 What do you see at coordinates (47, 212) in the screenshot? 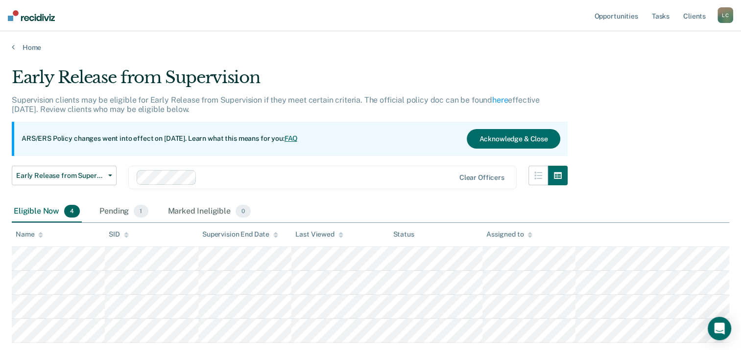
I see `div: Eligible Now4` at bounding box center [47, 212].